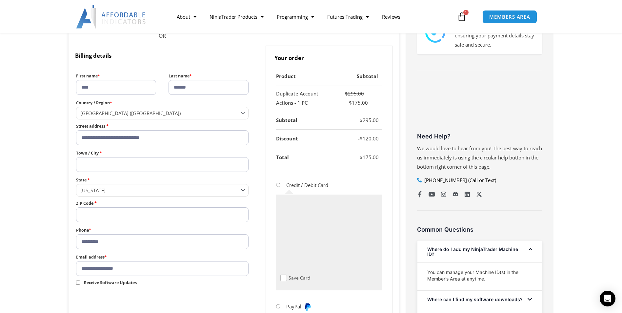 The height and width of the screenshot is (313, 622). I want to click on span: United States (US), so click(159, 113).